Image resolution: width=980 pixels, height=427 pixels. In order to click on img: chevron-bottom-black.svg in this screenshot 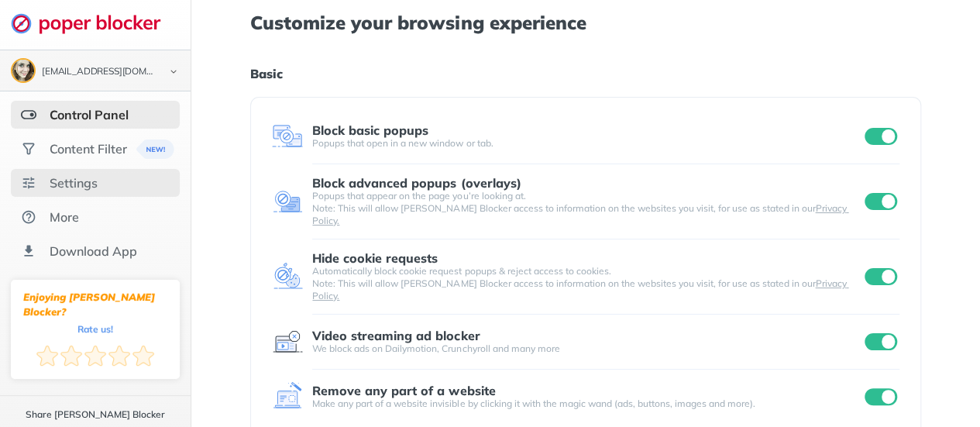, I will do `click(173, 71)`.